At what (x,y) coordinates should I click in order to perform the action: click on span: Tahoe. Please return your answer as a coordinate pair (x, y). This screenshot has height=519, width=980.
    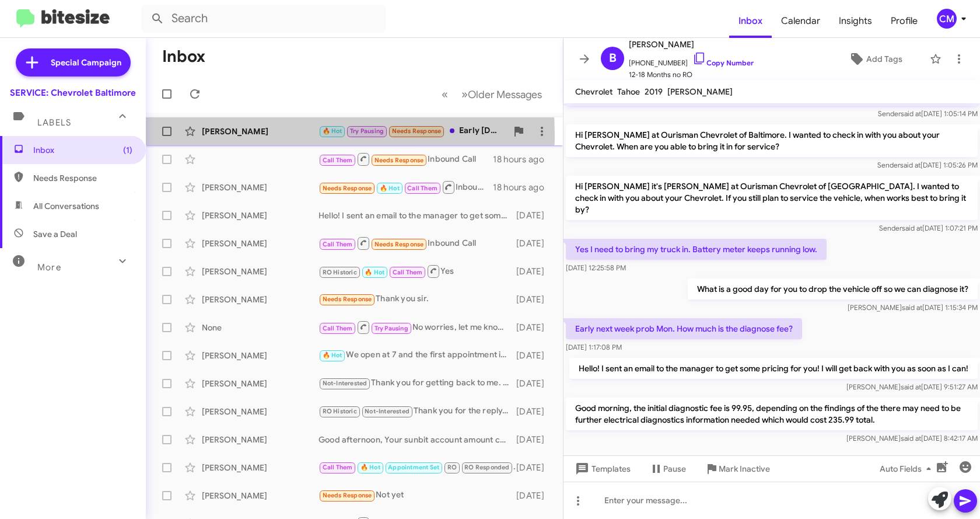
    Looking at the image, I should click on (629, 92).